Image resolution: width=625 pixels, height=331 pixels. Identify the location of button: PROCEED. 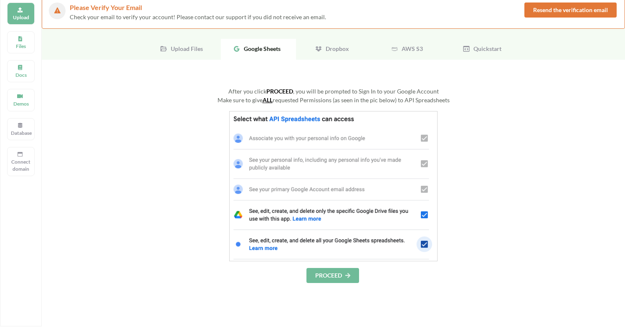
(333, 275).